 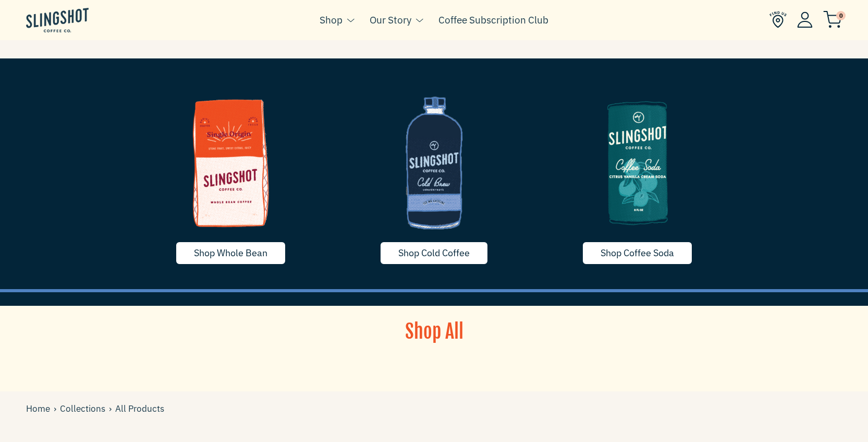 I want to click on img: whole-bean-1635790255739_1200x.png, so click(x=231, y=163).